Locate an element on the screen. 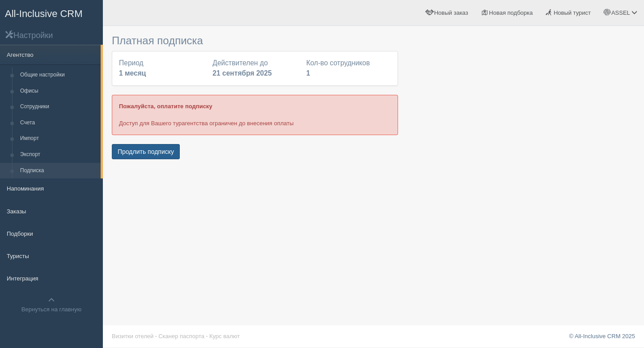 The image size is (644, 348). b: 1 месяц is located at coordinates (132, 73).